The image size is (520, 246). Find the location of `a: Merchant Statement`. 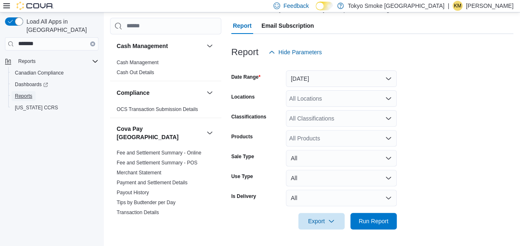

a: Merchant Statement is located at coordinates (139, 173).